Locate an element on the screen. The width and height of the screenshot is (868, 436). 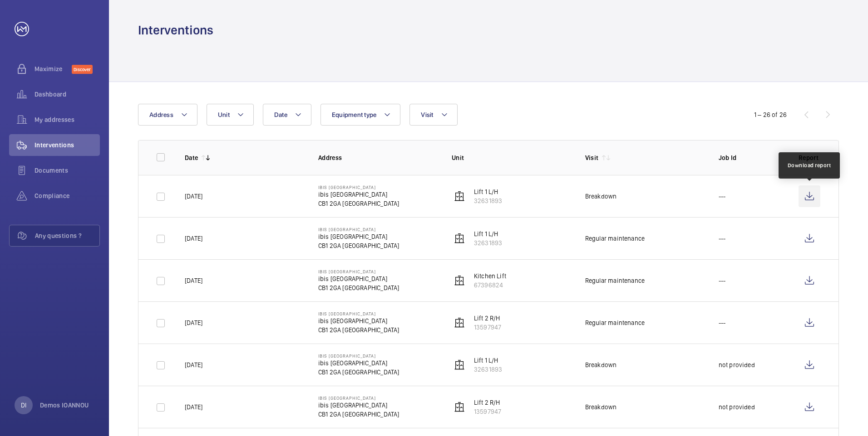
p: Address is located at coordinates (378, 158).